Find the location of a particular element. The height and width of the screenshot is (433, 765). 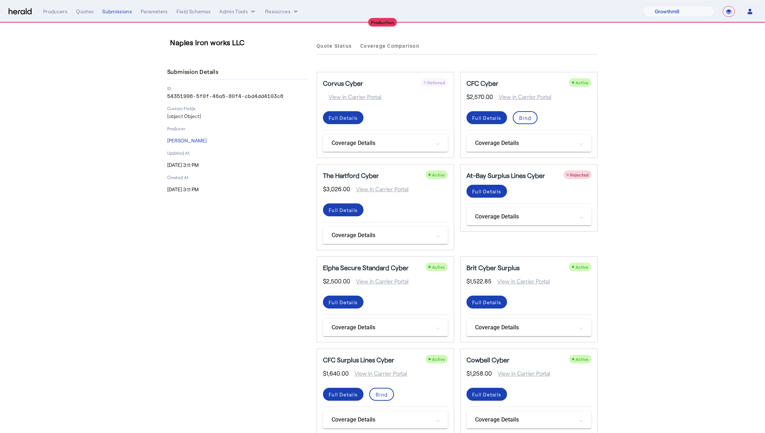

img: Herald Logo is located at coordinates (20, 11).